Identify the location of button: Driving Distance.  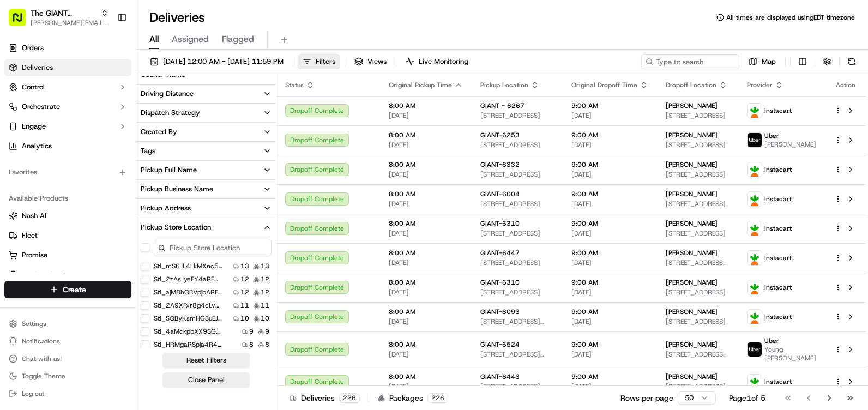
(206, 94).